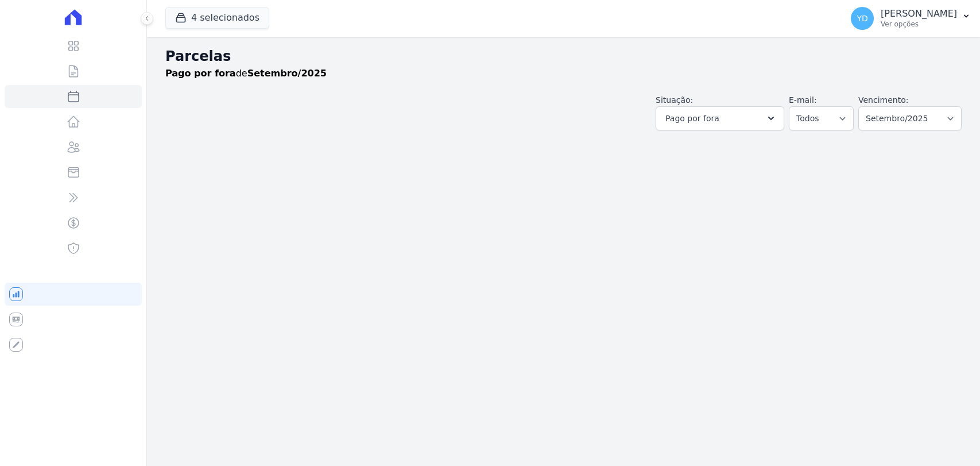 The height and width of the screenshot is (466, 980). Describe the element at coordinates (884, 100) in the screenshot. I see `label: Vencimento:` at that location.